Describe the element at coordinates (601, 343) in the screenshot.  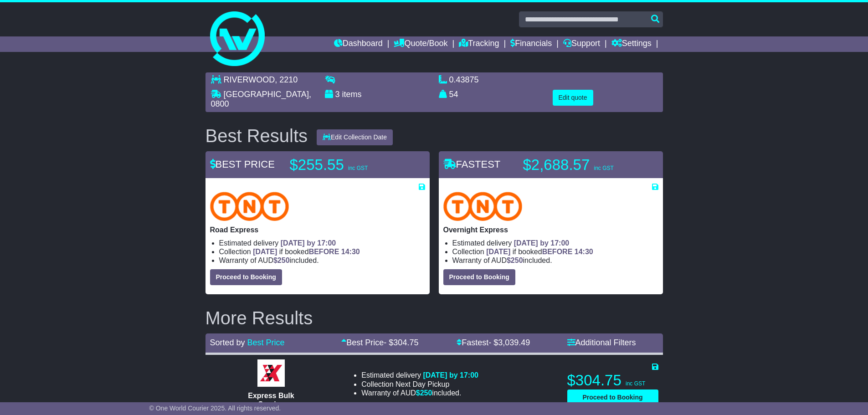
I see `a: Additional Filters` at that location.